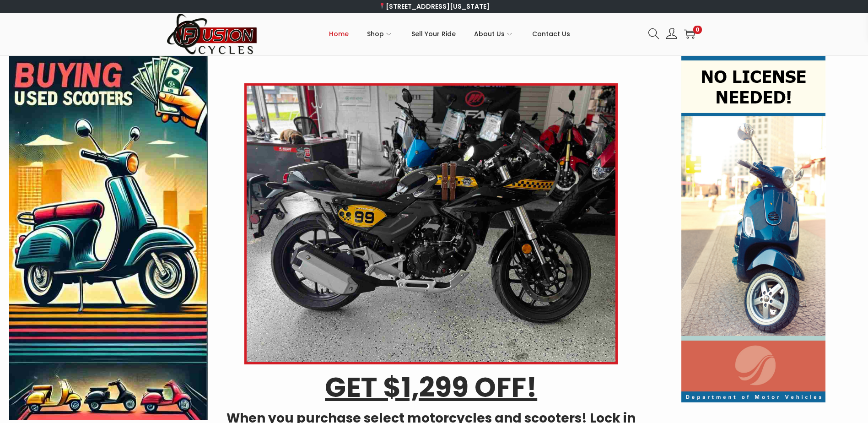  Describe the element at coordinates (433, 34) in the screenshot. I see `a: Sell Your Ride` at that location.